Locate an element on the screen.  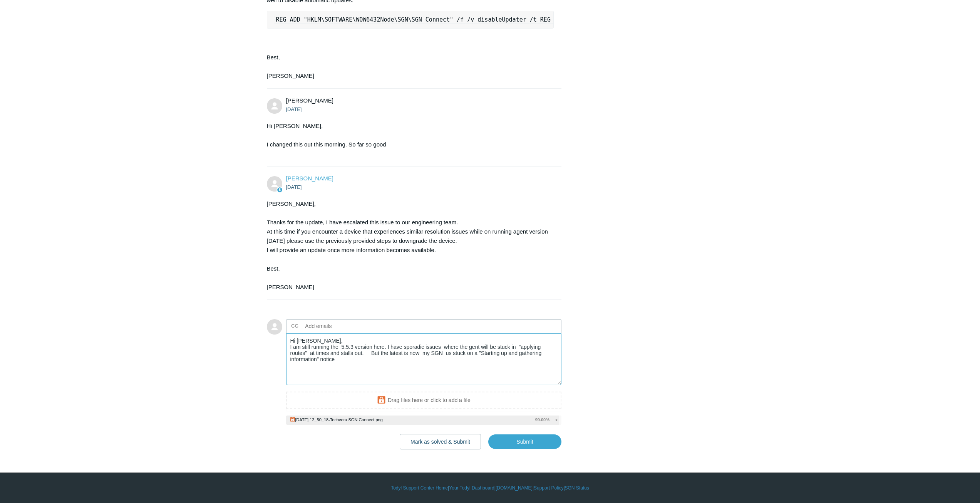
code: REG ADD "HKLM\SOFTWARE\WOW6432Node\SGN\SGN Connect" /f /v disableUpdater /t REG_SZ /d 1 is located at coordinates (428, 19).